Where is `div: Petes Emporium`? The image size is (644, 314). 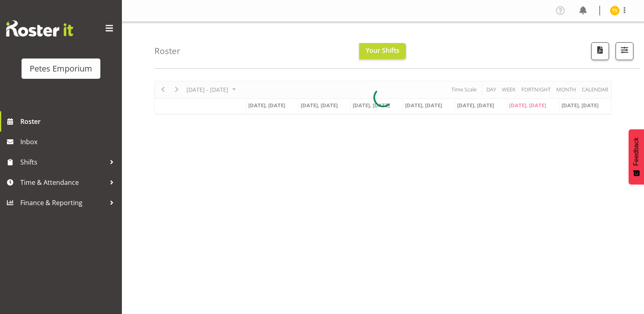 div: Petes Emporium is located at coordinates (61, 69).